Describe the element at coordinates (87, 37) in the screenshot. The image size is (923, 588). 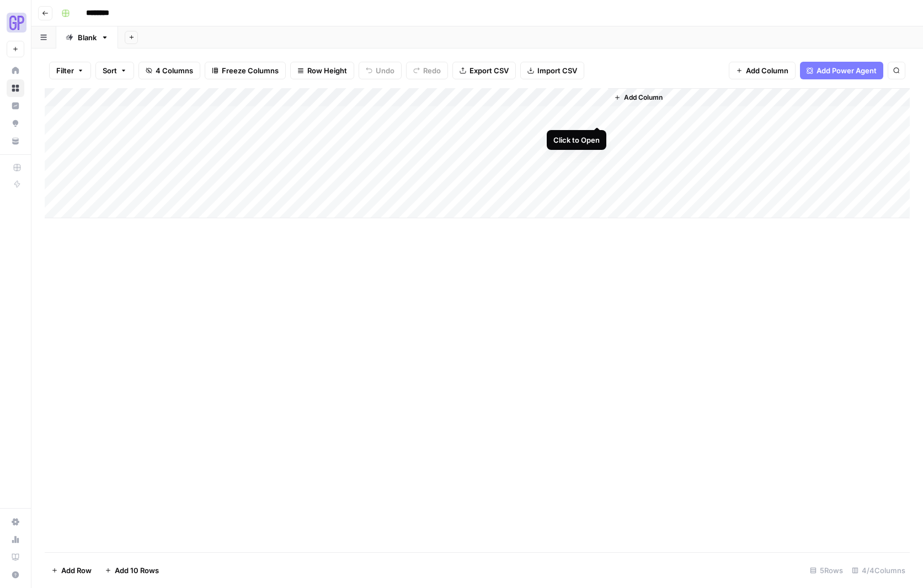
I see `div: Blank` at that location.